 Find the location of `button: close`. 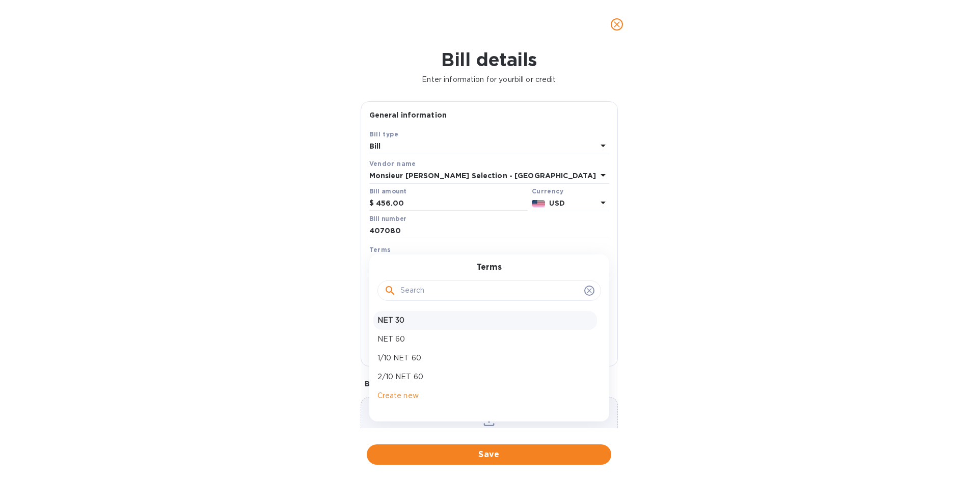

button: close is located at coordinates (617, 24).